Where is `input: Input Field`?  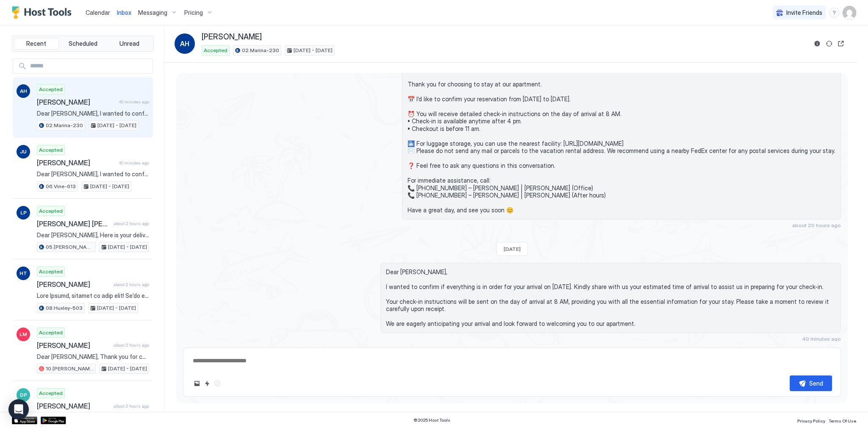
input: Input Field is located at coordinates (90, 66).